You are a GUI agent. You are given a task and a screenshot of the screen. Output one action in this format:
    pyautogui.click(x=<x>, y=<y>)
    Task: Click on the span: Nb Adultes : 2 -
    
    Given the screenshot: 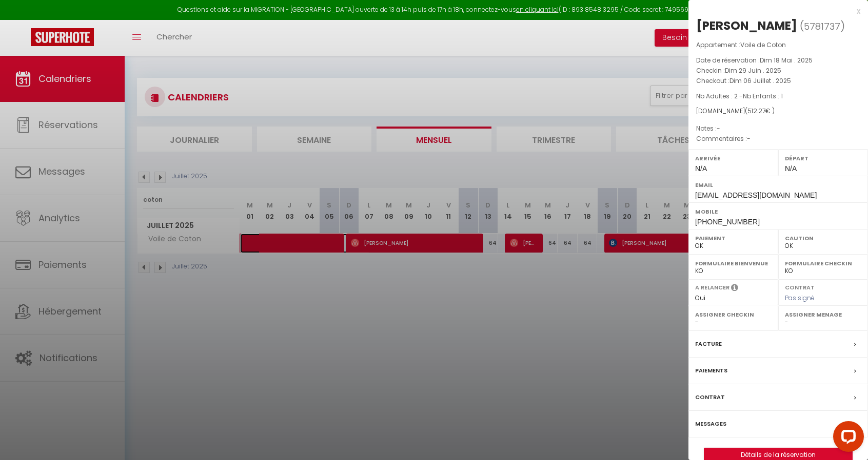 What is the action you would take?
    pyautogui.click(x=739, y=96)
    